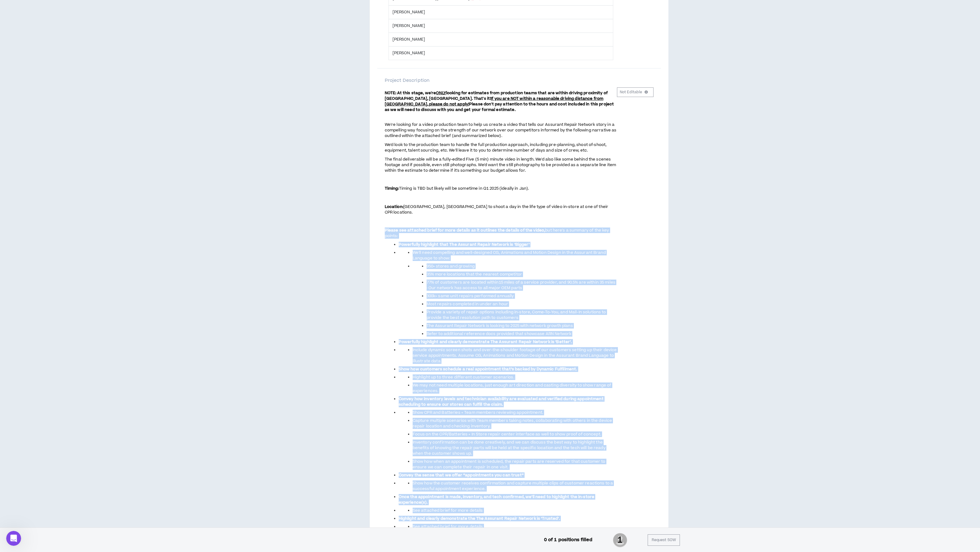 This screenshot has height=552, width=980. I want to click on button: Request SOW, so click(664, 540).